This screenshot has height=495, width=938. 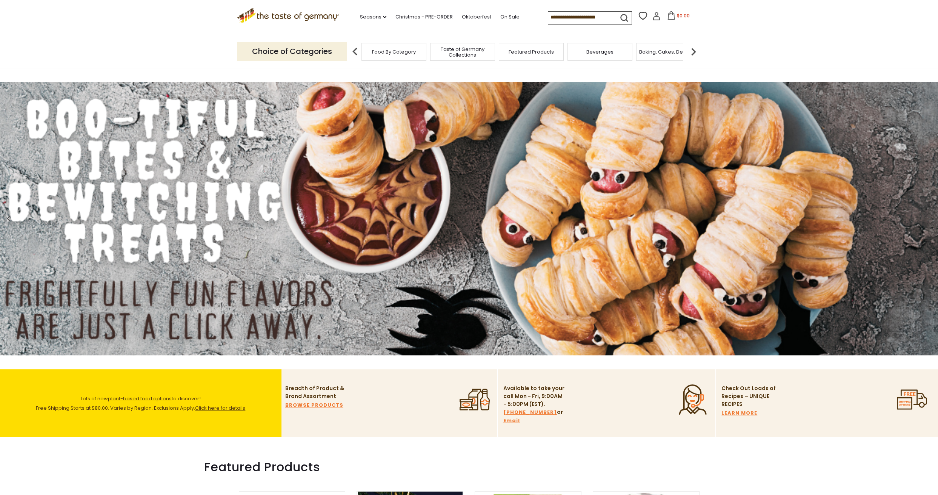 What do you see at coordinates (510, 17) in the screenshot?
I see `a: On Sale` at bounding box center [510, 17].